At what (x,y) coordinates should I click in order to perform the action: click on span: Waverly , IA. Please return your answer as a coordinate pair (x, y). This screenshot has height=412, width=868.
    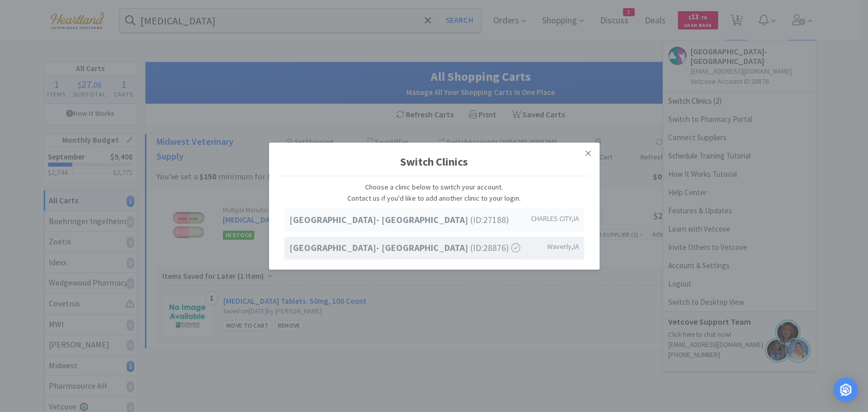
    Looking at the image, I should click on (563, 247).